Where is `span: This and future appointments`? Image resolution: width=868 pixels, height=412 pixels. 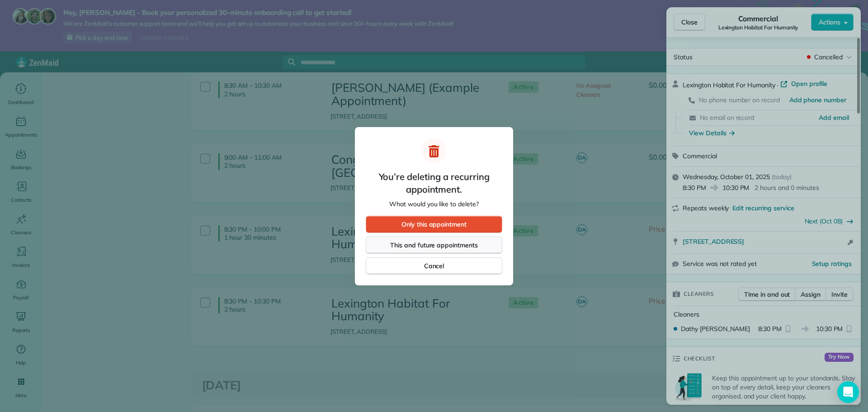
span: This and future appointments is located at coordinates (434, 245).